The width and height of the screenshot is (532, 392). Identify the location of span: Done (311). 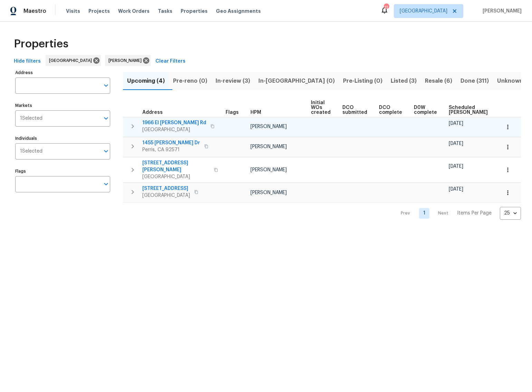
(474, 81).